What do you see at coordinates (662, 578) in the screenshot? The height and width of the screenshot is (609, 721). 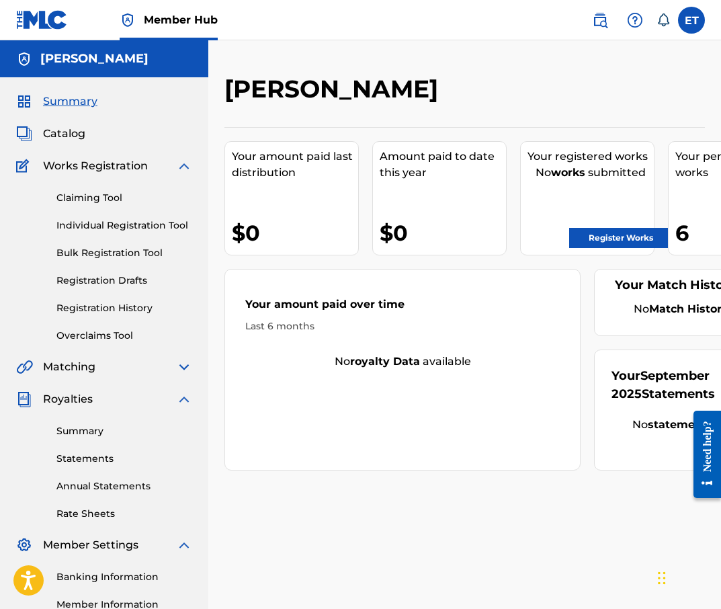 I see `div: Drag` at bounding box center [662, 578].